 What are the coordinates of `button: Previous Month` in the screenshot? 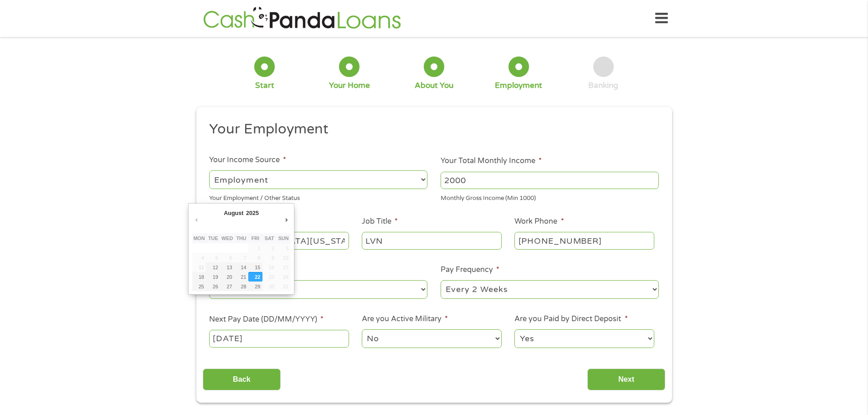 It's located at (196, 220).